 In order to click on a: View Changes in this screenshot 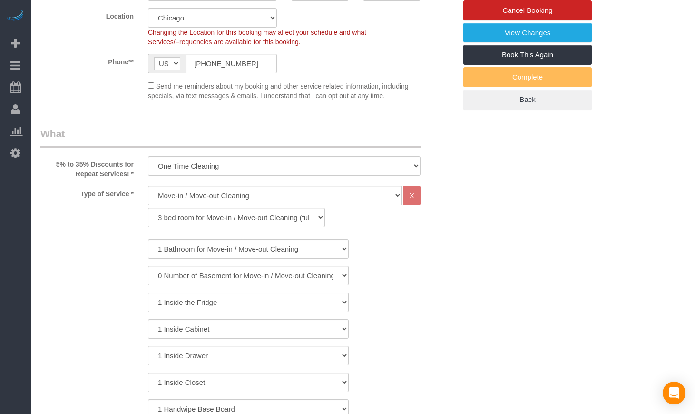, I will do `click(528, 33)`.